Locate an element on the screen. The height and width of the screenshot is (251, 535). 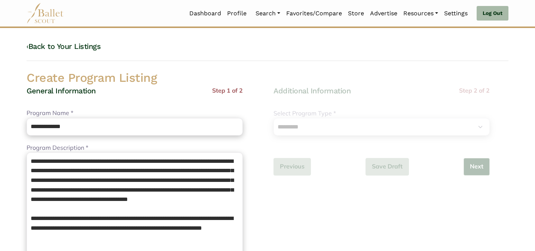
p: Step 1 of 2 is located at coordinates (227, 91).